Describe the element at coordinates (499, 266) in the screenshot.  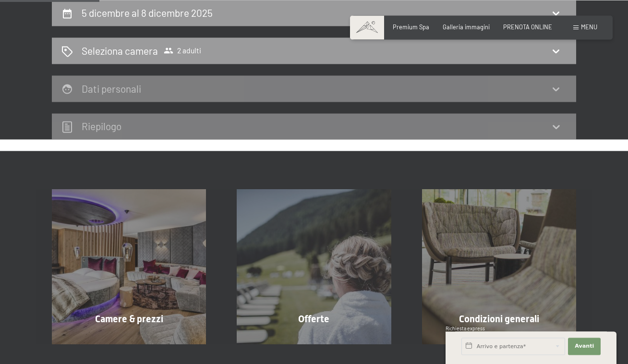
I see `a: Vacanze in Trentino Alto Adige all'Hotel Schwarzenstein Condizioni generali` at that location.